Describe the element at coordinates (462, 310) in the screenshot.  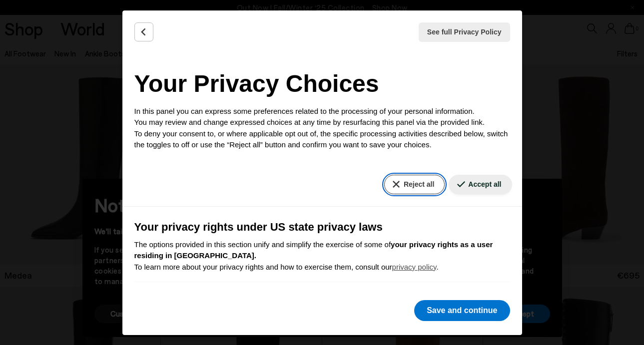
I see `button: Save and continue` at that location.